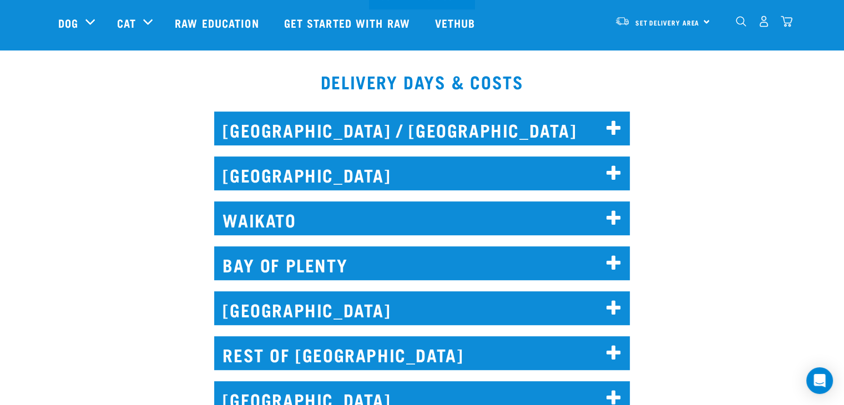  I want to click on a: Get started with Raw, so click(349, 23).